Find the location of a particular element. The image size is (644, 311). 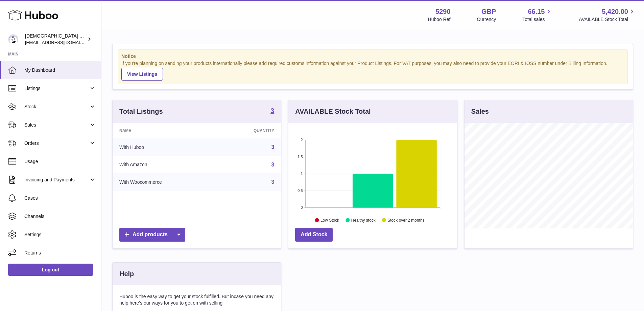

strong: GBP is located at coordinates (489, 11).